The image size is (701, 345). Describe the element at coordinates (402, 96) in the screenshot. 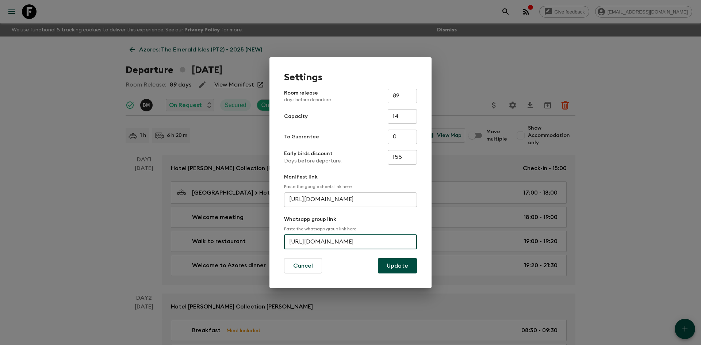

I see `input: e.g. 30` at that location.